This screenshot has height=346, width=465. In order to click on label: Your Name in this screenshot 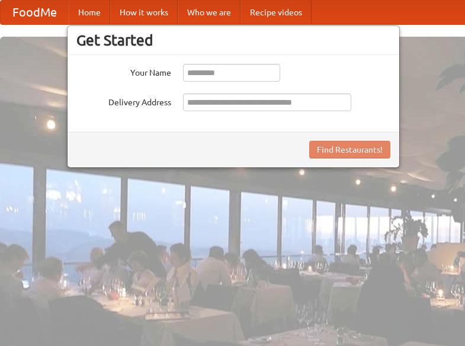, I will do `click(124, 71)`.